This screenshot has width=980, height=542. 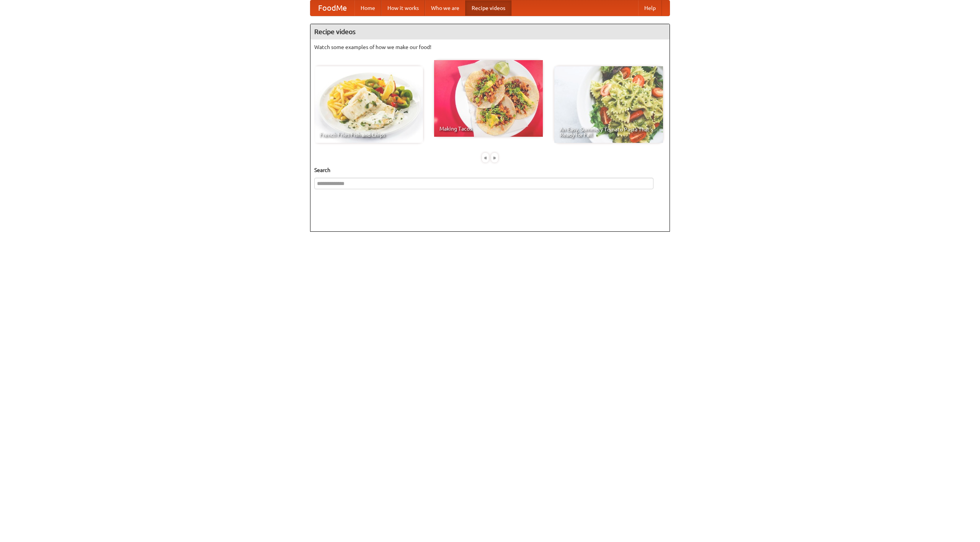 I want to click on a: Recipe videos, so click(x=489, y=8).